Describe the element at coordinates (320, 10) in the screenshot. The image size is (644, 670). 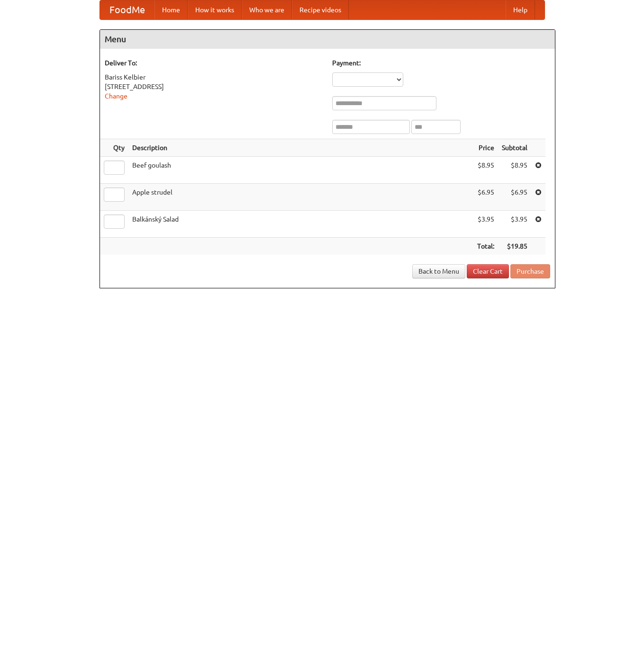
I see `a: Recipe videos` at that location.